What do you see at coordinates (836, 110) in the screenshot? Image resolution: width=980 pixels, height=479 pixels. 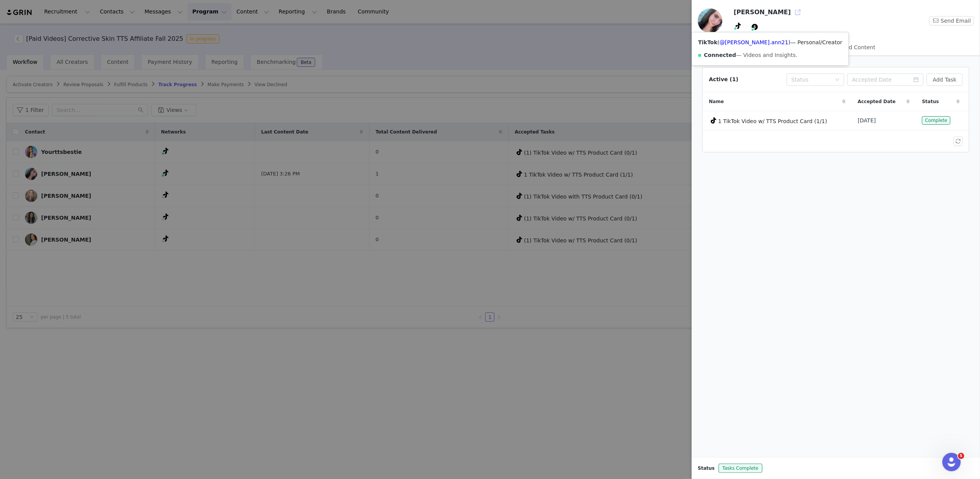 I see `article: Active` at bounding box center [836, 110].